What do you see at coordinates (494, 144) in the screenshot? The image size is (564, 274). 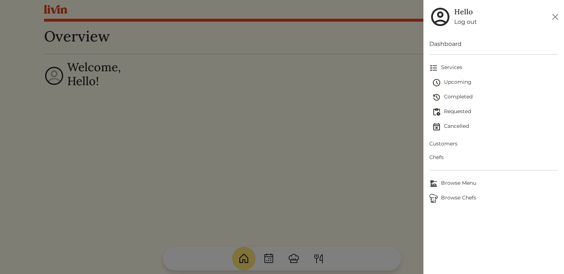 I see `a: Customers` at bounding box center [494, 144].